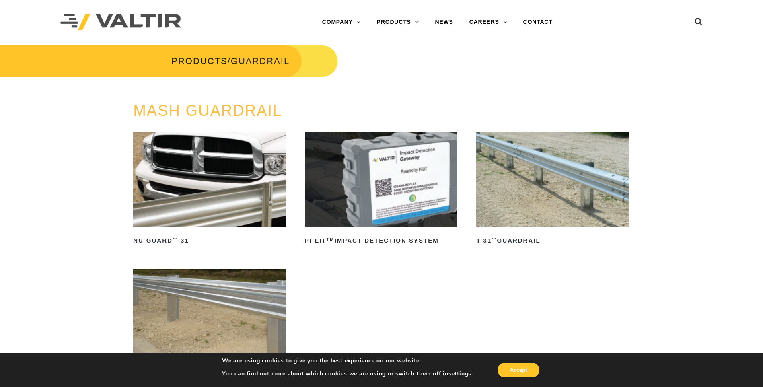 The image size is (763, 387). What do you see at coordinates (342, 22) in the screenshot?
I see `a: COMPANY` at bounding box center [342, 22].